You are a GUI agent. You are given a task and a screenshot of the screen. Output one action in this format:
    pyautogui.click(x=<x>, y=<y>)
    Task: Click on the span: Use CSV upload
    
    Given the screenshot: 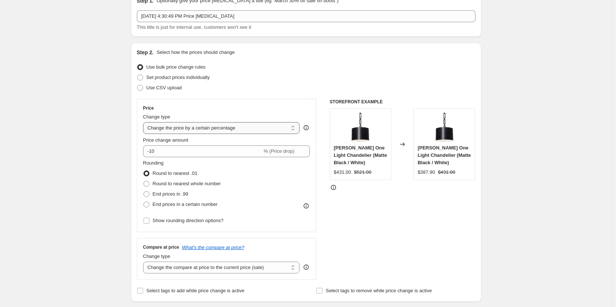 What is the action you would take?
    pyautogui.click(x=164, y=87)
    